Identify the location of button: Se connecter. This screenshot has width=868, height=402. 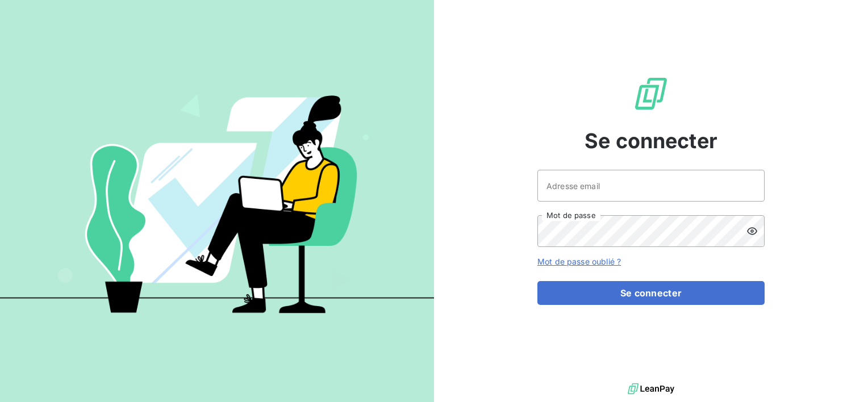
(651, 293).